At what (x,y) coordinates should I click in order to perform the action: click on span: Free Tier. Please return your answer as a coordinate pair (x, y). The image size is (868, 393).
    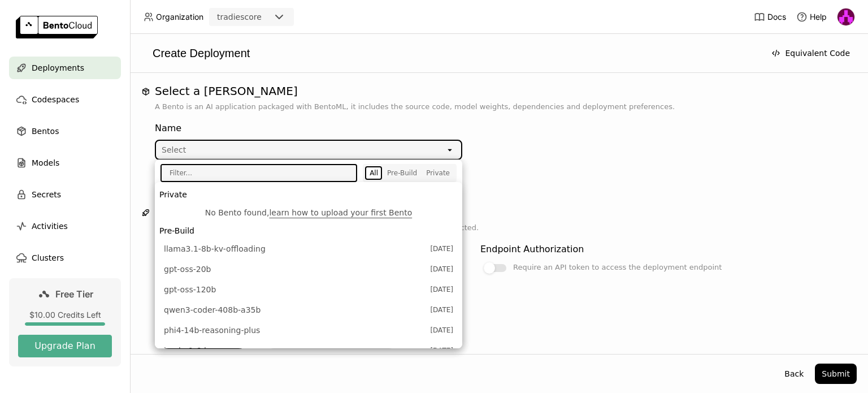
    Looking at the image, I should click on (74, 294).